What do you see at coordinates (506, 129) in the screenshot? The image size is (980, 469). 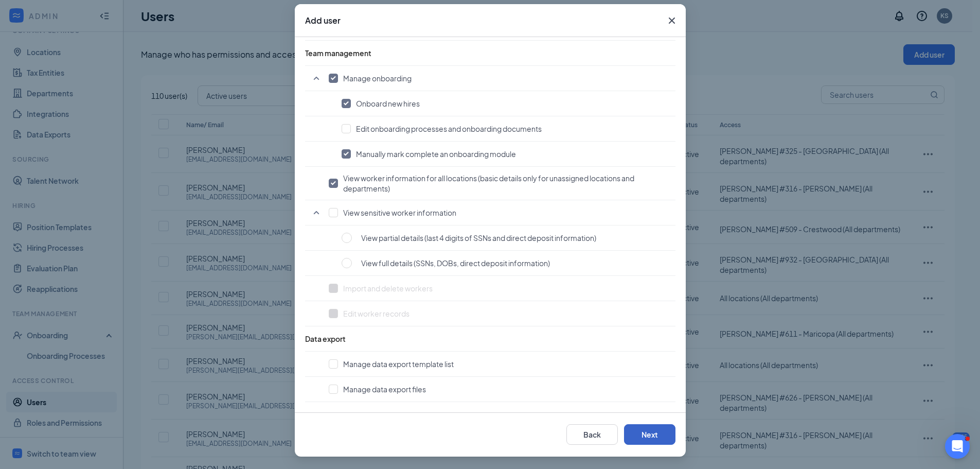 I see `button: Edit onboarding processes and onboarding documents` at bounding box center [506, 129].